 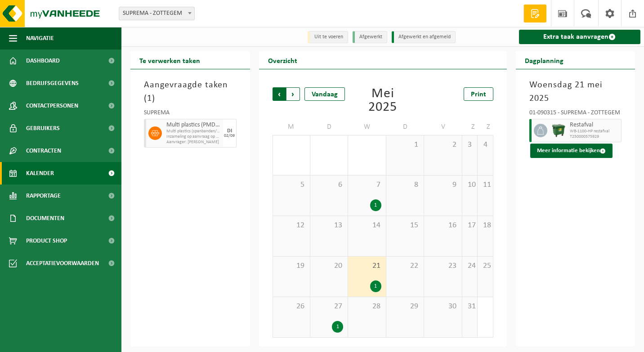 I want to click on span: Documenten, so click(x=45, y=218).